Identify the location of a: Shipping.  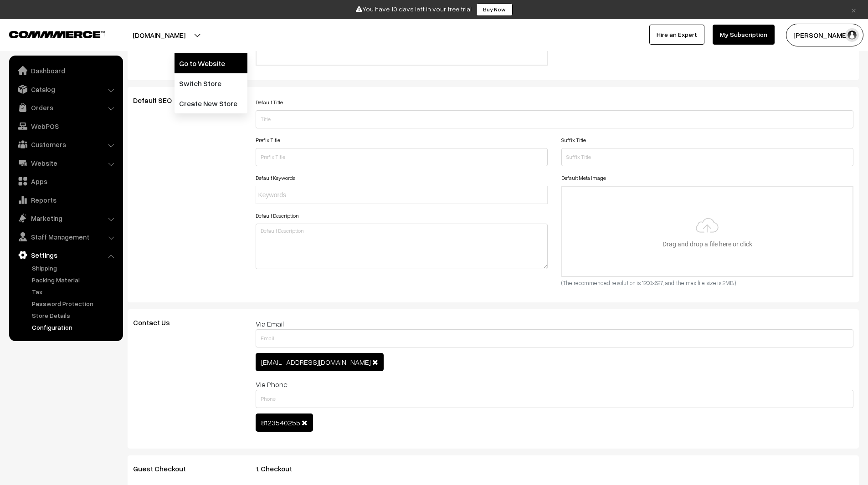
(74, 268).